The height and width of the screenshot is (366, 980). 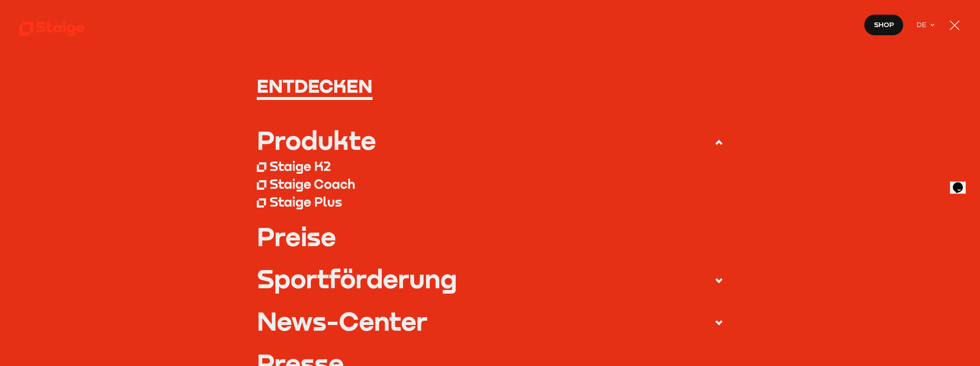 What do you see at coordinates (316, 140) in the screenshot?
I see `div: Produkte` at bounding box center [316, 140].